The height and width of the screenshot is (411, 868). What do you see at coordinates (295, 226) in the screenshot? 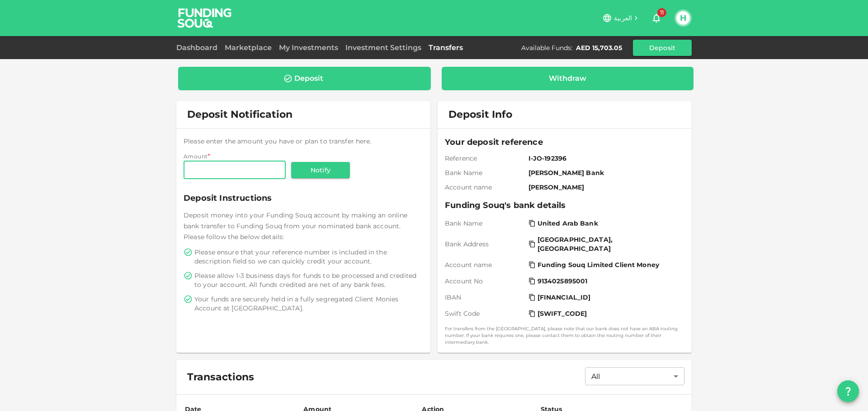
I see `span: Deposit money into your Funding Souq account by making an online bank transfer to Funding Souq fr...` at bounding box center [295, 226].